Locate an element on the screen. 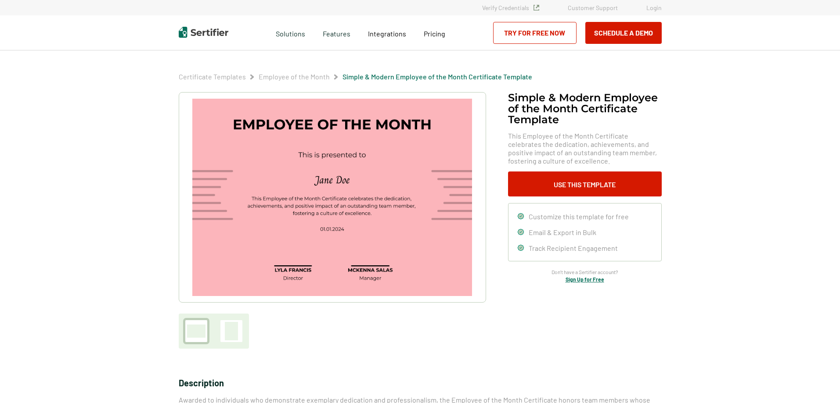 The image size is (840, 403). div: Breadcrumb is located at coordinates (355, 77).